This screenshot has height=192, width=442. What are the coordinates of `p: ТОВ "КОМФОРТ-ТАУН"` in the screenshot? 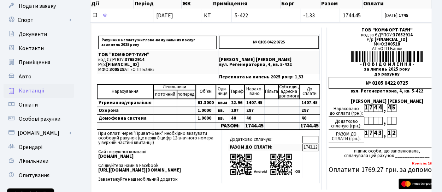 It's located at (157, 55).